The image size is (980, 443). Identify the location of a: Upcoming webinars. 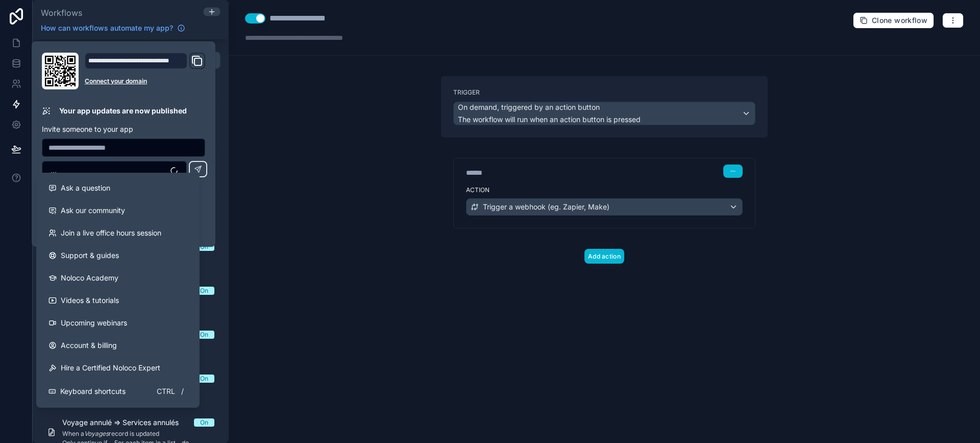
(118, 323).